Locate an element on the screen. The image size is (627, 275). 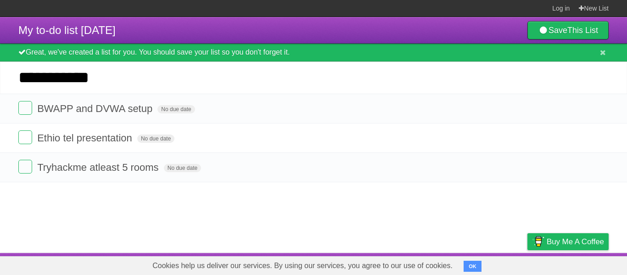
b: This List is located at coordinates (583, 30).